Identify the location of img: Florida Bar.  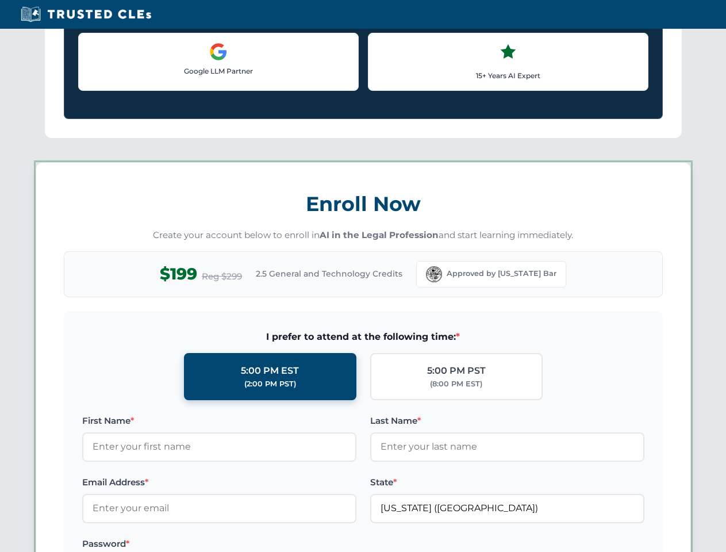
(434, 274).